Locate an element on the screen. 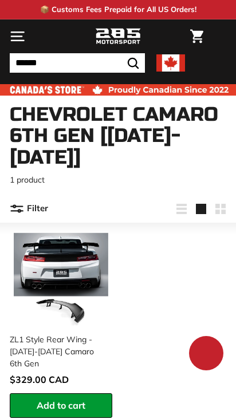 The image size is (236, 419). button: Add to cart is located at coordinates (61, 406).